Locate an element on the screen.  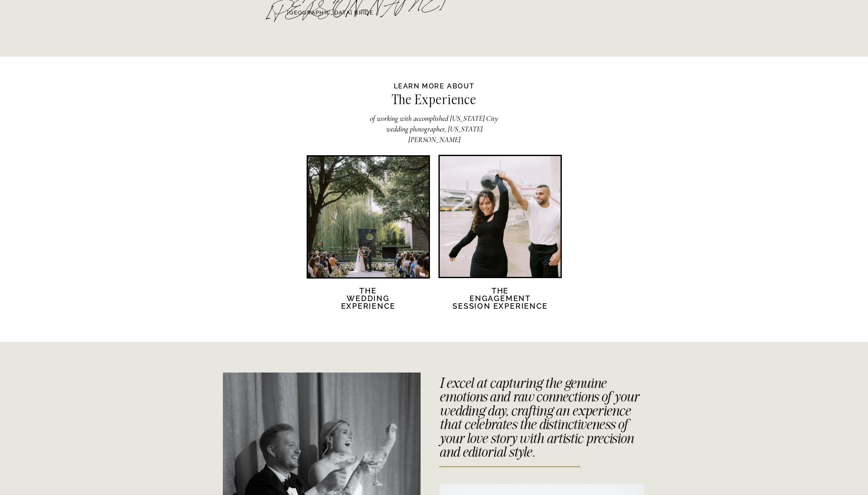
a: TheWedding Experience is located at coordinates (368, 304).